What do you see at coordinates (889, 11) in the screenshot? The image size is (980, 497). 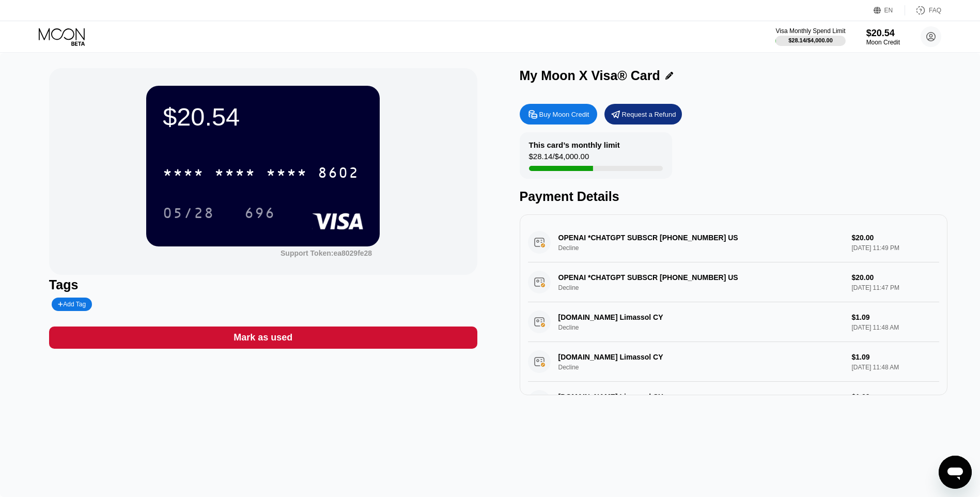 I see `div: EN` at bounding box center [889, 11].